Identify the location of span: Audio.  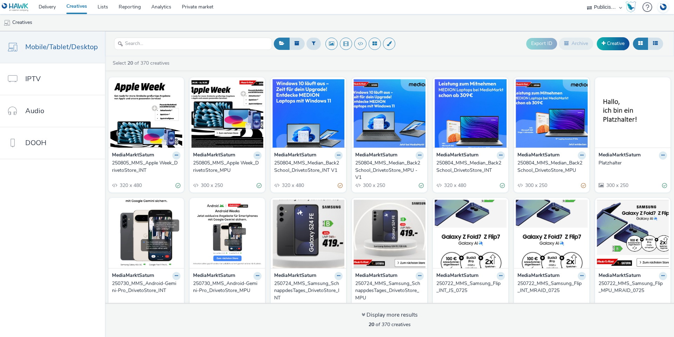
(35, 111).